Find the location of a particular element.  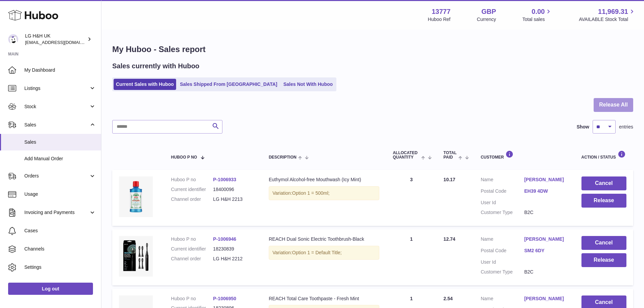

a: Current Sales with Huboo is located at coordinates (145, 84).